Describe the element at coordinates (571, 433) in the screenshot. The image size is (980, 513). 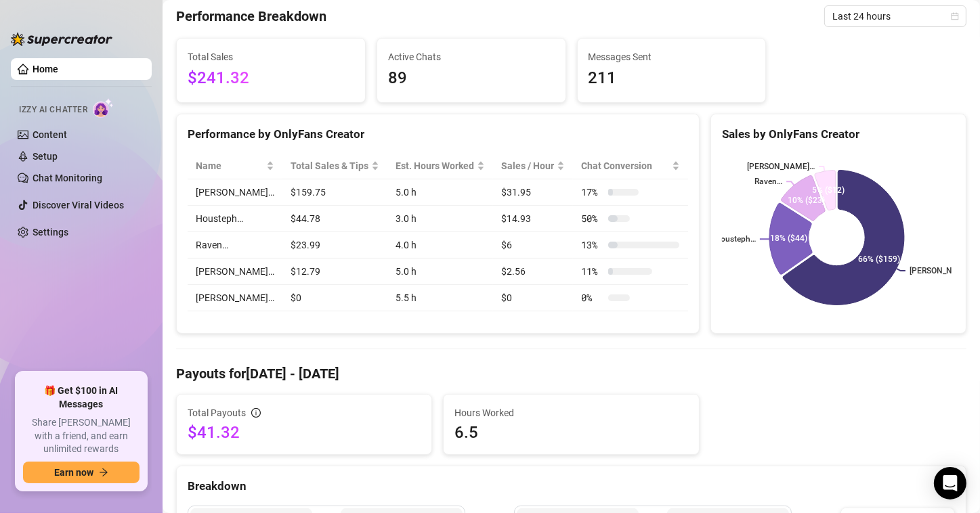
I see `span: 6.5` at that location.